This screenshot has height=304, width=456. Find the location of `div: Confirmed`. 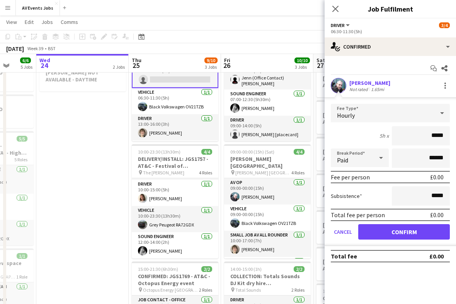

div: Confirmed is located at coordinates (390, 47).